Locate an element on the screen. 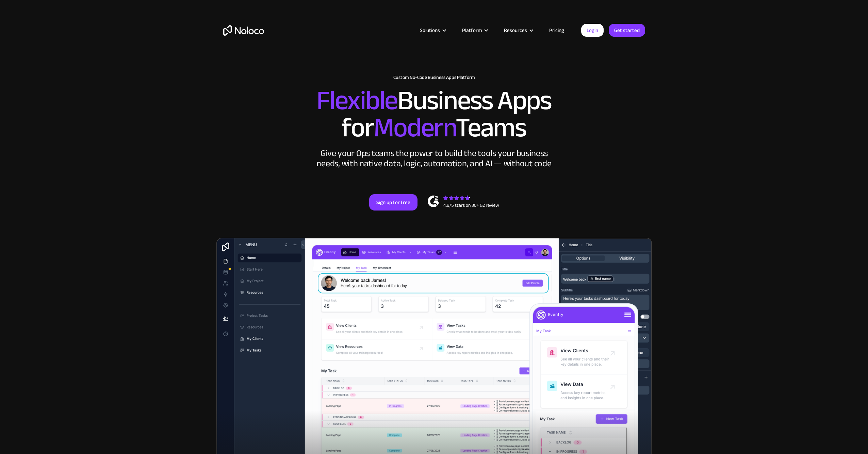 The height and width of the screenshot is (454, 868). h1: Custom No-Code Business Apps Platform is located at coordinates (434, 78).